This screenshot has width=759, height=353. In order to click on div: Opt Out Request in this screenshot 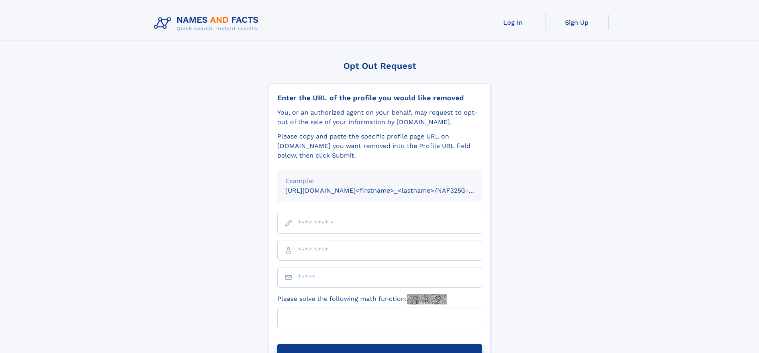, I will do `click(380, 66)`.